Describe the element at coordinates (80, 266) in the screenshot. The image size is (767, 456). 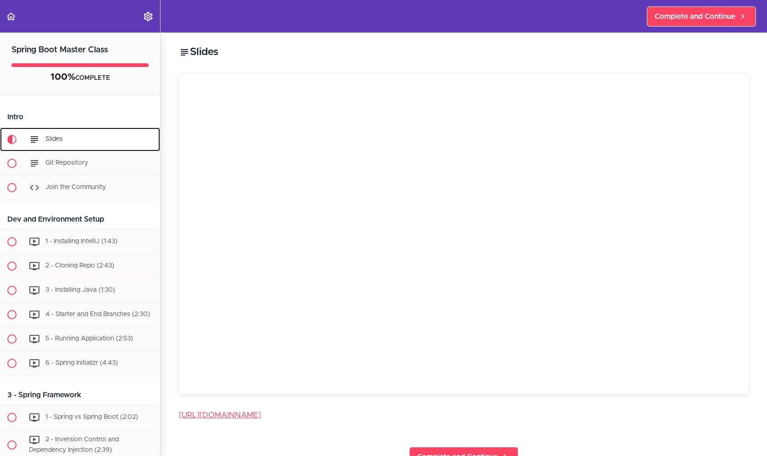
I see `span: 2 - Cloning Repo (2:43)` at that location.